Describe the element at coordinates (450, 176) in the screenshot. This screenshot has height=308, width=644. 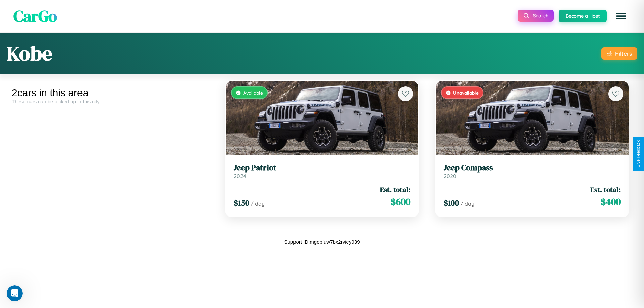
I see `span: 2020` at that location.